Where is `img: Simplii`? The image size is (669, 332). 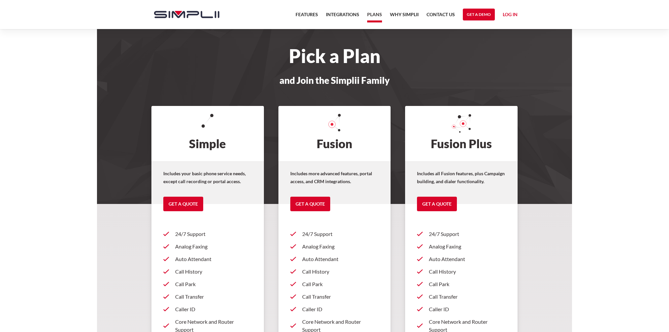
img: Simplii is located at coordinates (187, 15).